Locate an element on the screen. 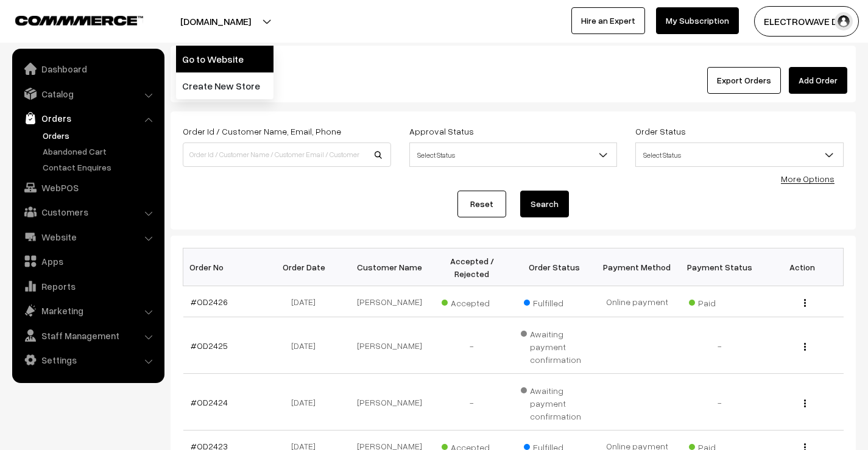 The height and width of the screenshot is (450, 868). th: Customer Name is located at coordinates (390, 268).